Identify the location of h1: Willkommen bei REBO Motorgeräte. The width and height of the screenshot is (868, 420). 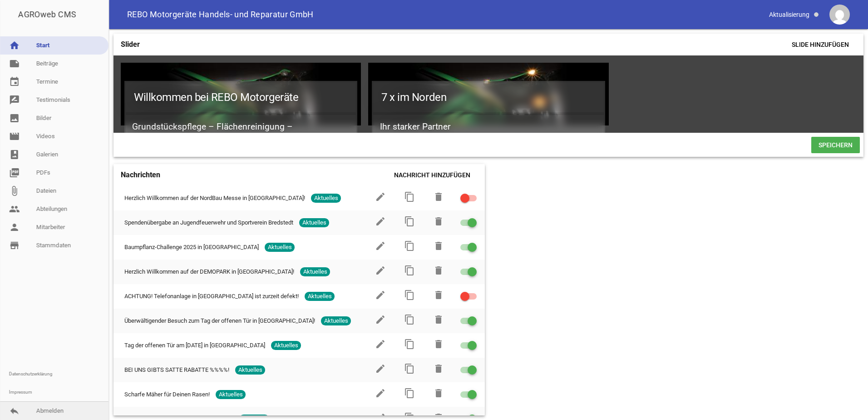
(241, 97).